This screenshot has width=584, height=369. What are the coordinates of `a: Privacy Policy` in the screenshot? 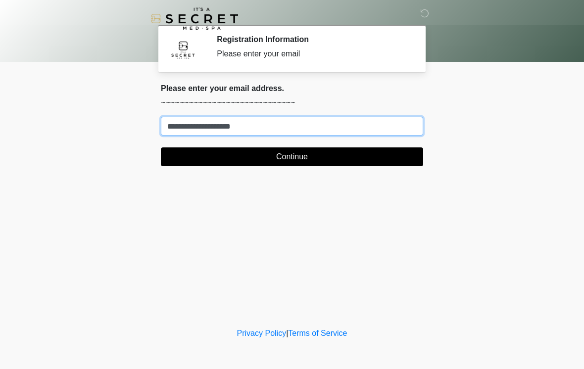 It's located at (262, 333).